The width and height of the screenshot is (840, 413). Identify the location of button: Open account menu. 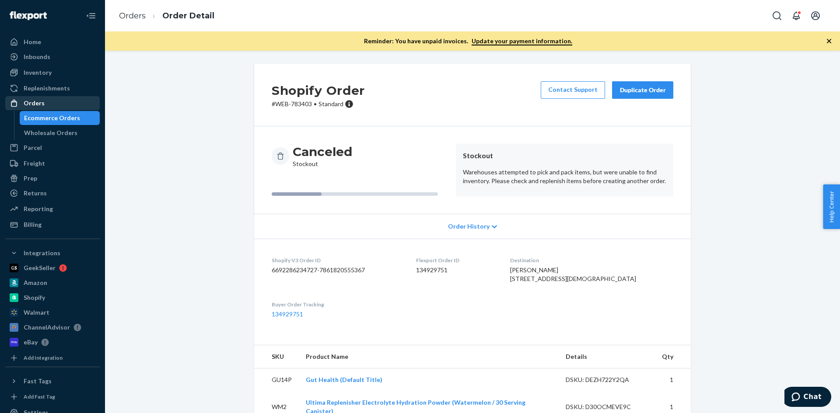
(815, 16).